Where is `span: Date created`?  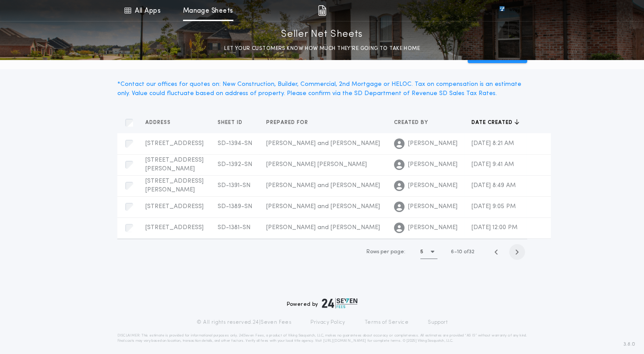
span: Date created is located at coordinates (493, 123).